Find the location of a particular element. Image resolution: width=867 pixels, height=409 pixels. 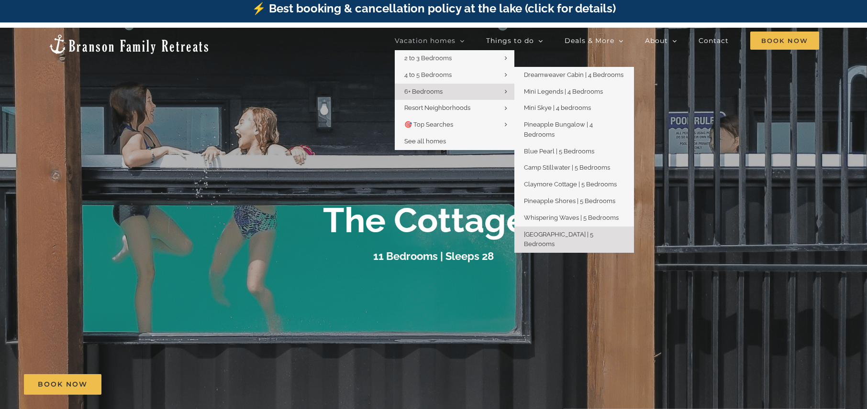

a: 🎯 Top Searches is located at coordinates (454, 125).